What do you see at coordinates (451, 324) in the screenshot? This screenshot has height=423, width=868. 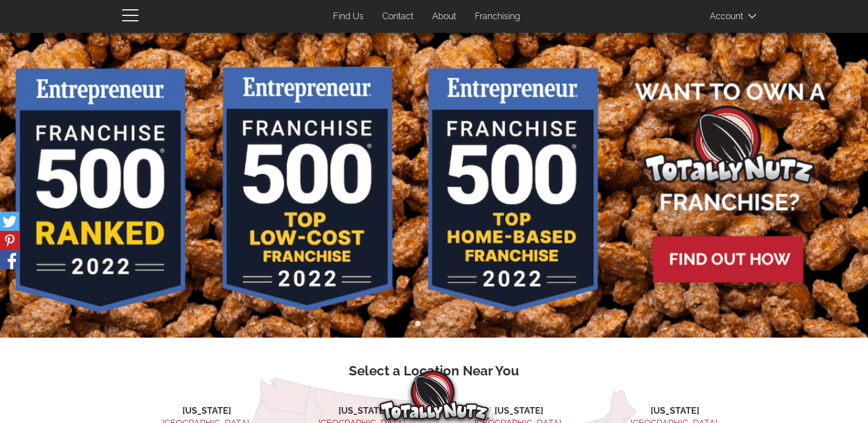 I see `button: 3 of 3` at bounding box center [451, 324].